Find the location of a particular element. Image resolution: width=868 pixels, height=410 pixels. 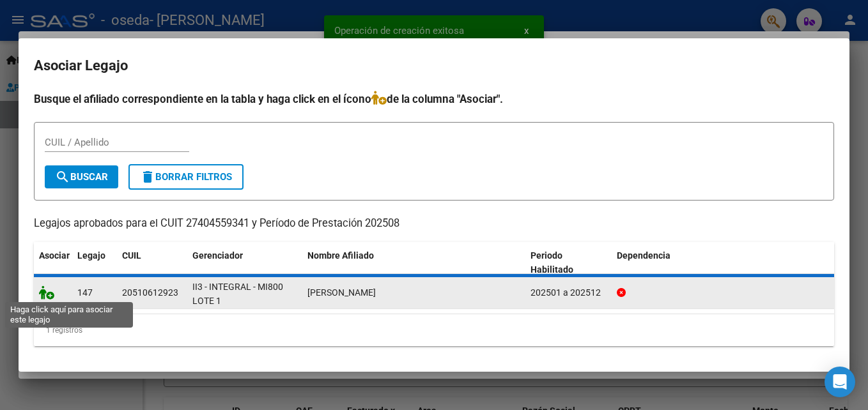

span: II3 - INTEGRAL - MI800 LOTE 1 is located at coordinates (238, 294).